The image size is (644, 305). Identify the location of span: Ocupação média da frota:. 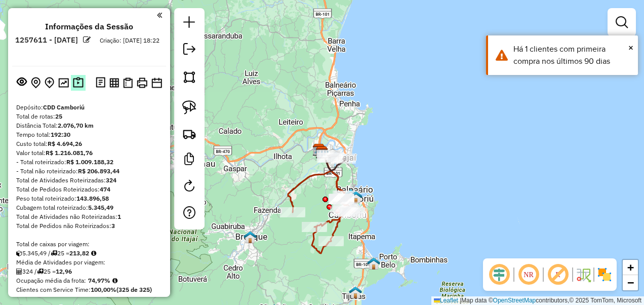
(51, 280).